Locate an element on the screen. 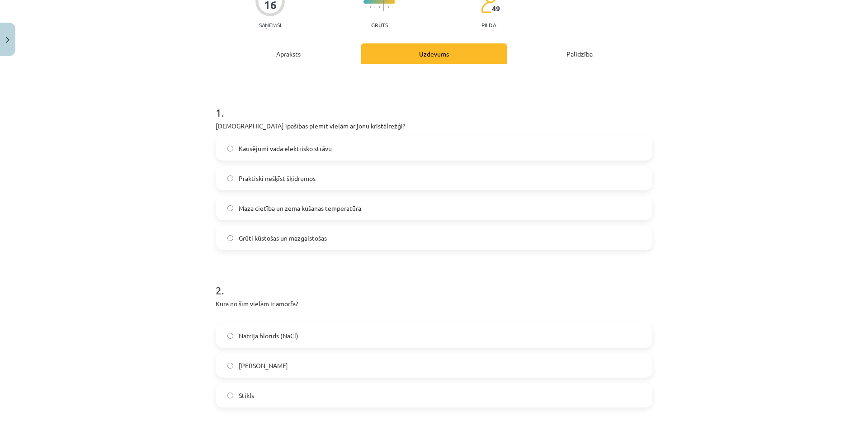  h1: 1 . is located at coordinates (434, 104).